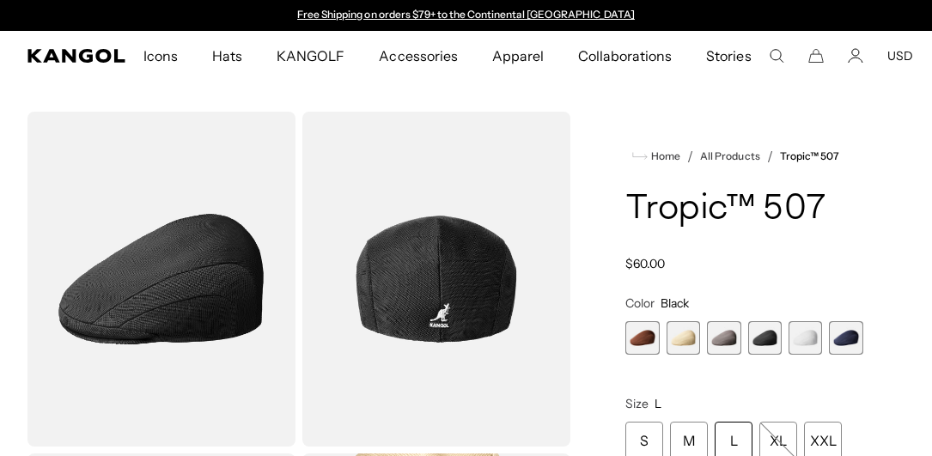  What do you see at coordinates (637, 404) in the screenshot?
I see `span: Size` at bounding box center [637, 404].